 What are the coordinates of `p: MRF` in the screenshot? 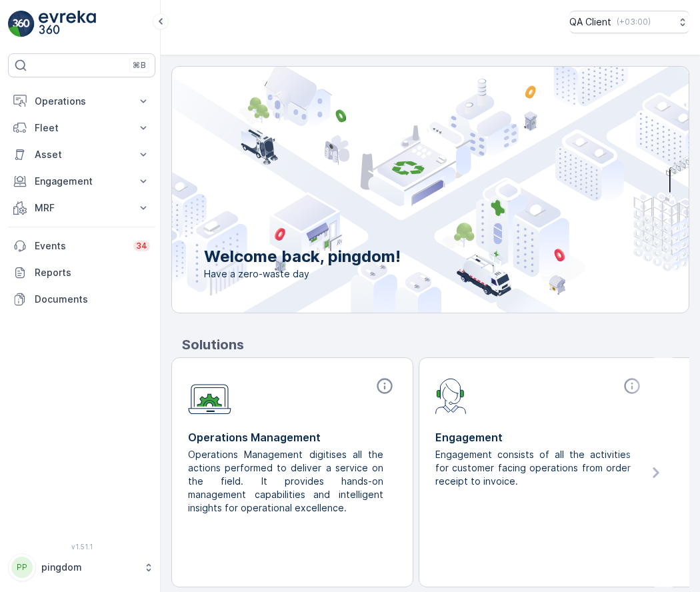 It's located at (81, 208).